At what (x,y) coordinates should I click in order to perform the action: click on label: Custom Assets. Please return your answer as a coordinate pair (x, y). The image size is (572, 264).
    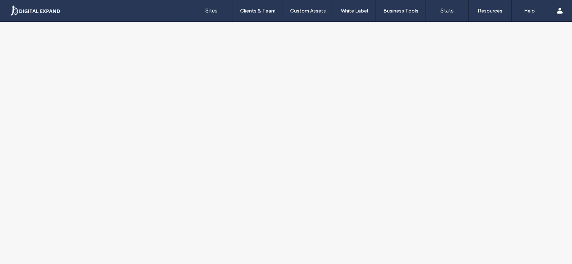
    Looking at the image, I should click on (308, 11).